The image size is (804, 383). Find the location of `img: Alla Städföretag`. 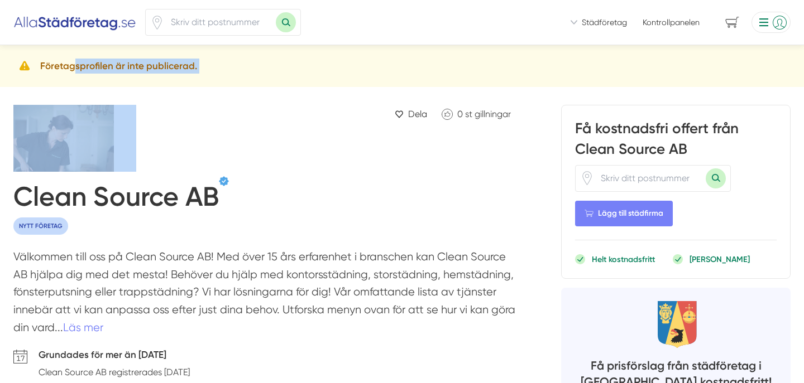

img: Alla Städföretag is located at coordinates (75, 22).